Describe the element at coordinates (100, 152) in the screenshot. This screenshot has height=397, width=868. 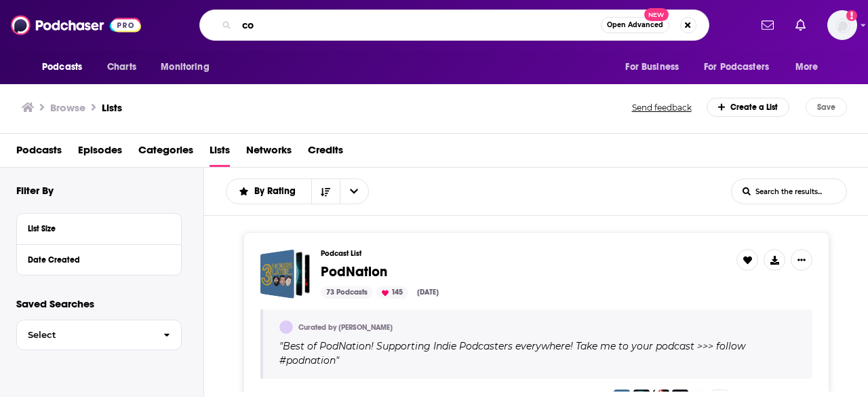
I see `a: Episodes` at that location.